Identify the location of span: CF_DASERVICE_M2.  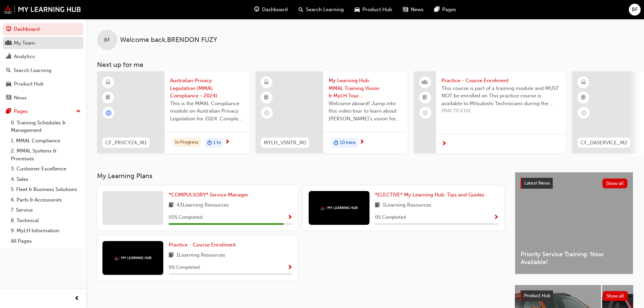
(604, 143).